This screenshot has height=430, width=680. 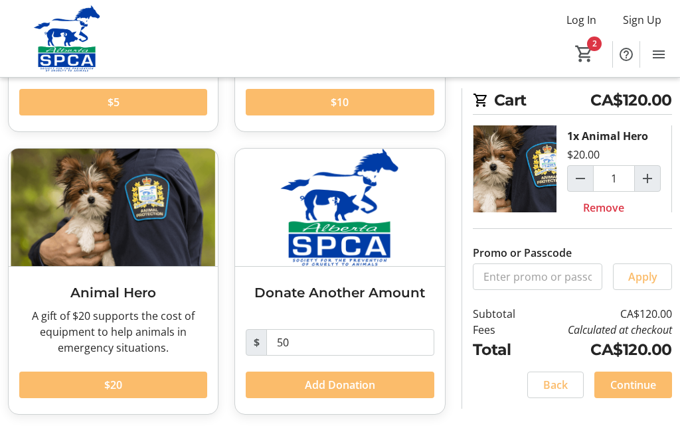 What do you see at coordinates (642, 20) in the screenshot?
I see `button: Sign Up` at bounding box center [642, 20].